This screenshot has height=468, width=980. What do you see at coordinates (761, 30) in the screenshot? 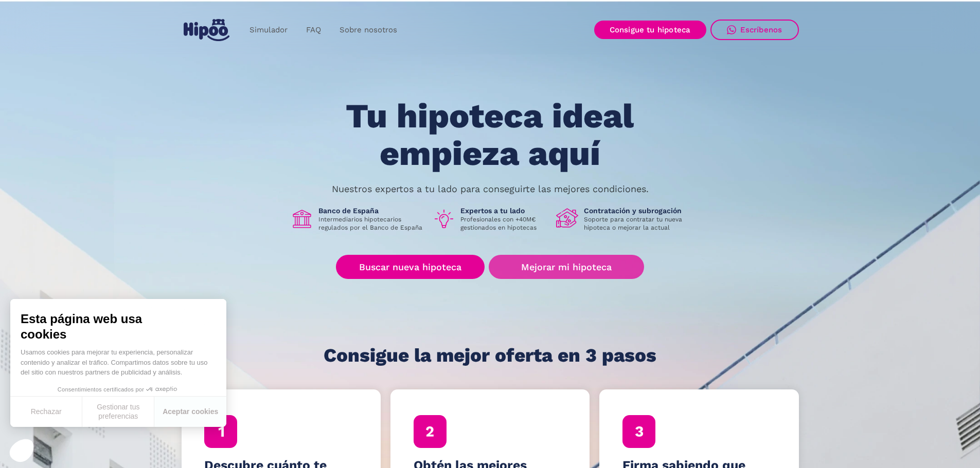
I see `div: Escríbenos` at bounding box center [761, 30].